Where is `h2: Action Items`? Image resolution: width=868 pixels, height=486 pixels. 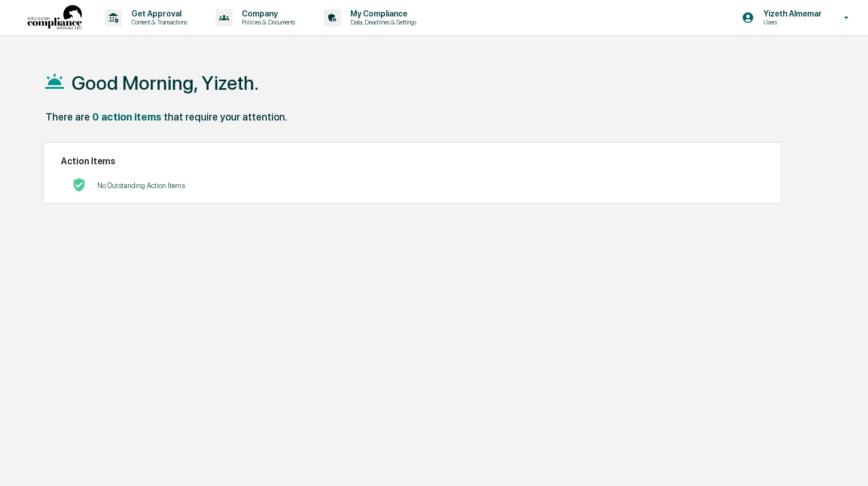
h2: Action Items is located at coordinates (413, 161).